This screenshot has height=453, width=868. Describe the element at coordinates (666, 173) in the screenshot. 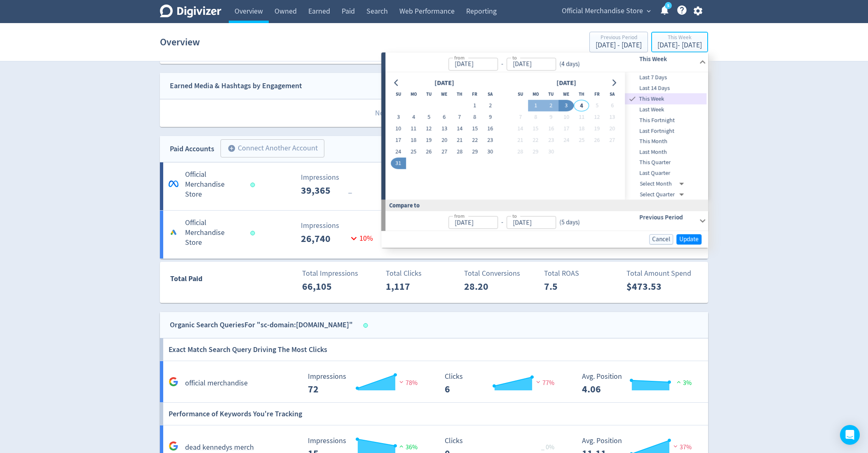

I see `span: Last Quarter` at that location.